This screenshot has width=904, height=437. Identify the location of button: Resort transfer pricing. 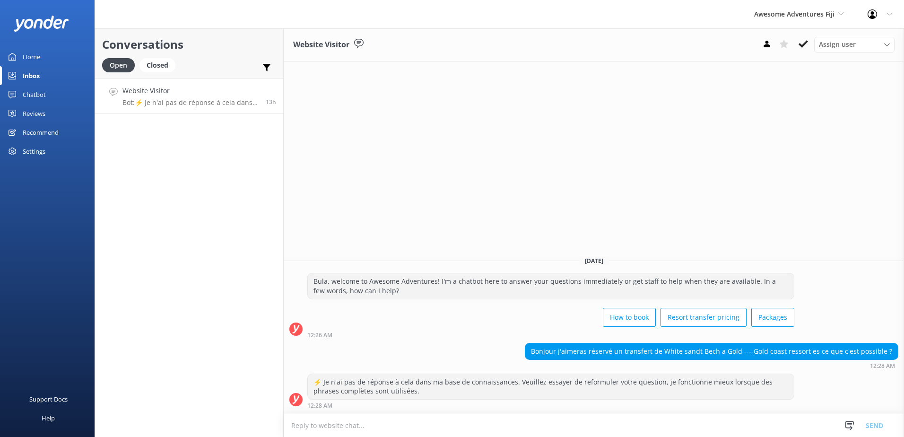
(704, 317).